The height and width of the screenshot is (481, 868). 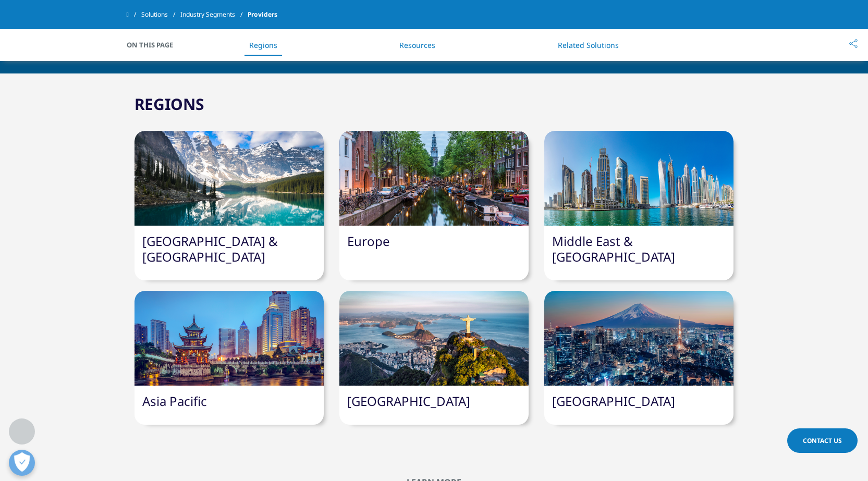 What do you see at coordinates (263, 45) in the screenshot?
I see `a: Regions` at bounding box center [263, 45].